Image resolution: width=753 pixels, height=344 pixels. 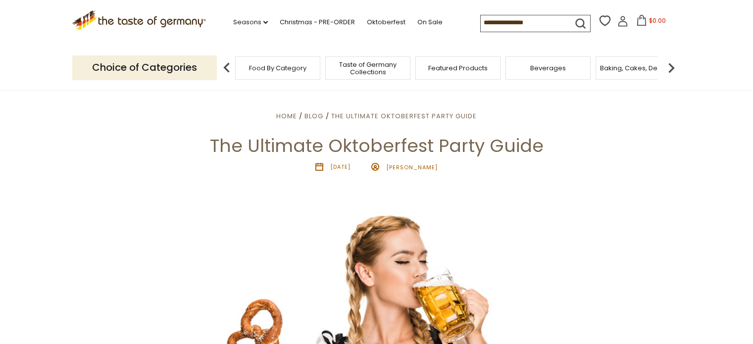 What do you see at coordinates (658, 20) in the screenshot?
I see `span: $0.00` at bounding box center [658, 20].